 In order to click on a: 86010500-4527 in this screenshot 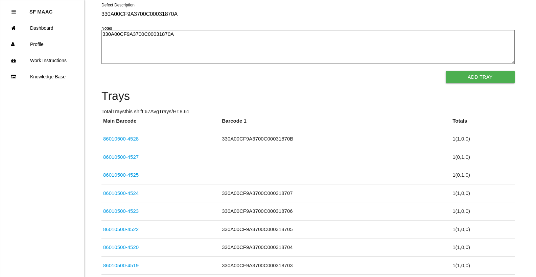, I will do `click(121, 157)`.